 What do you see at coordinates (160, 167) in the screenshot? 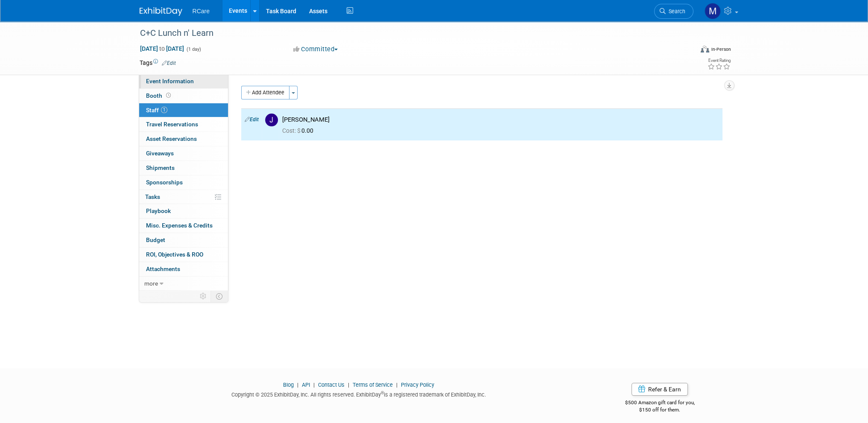
I see `span: Shipments` at bounding box center [160, 167].